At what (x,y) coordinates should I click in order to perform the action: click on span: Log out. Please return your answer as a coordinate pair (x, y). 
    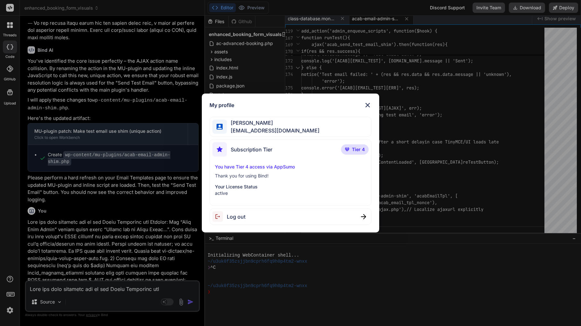
    Looking at the image, I should click on (236, 216).